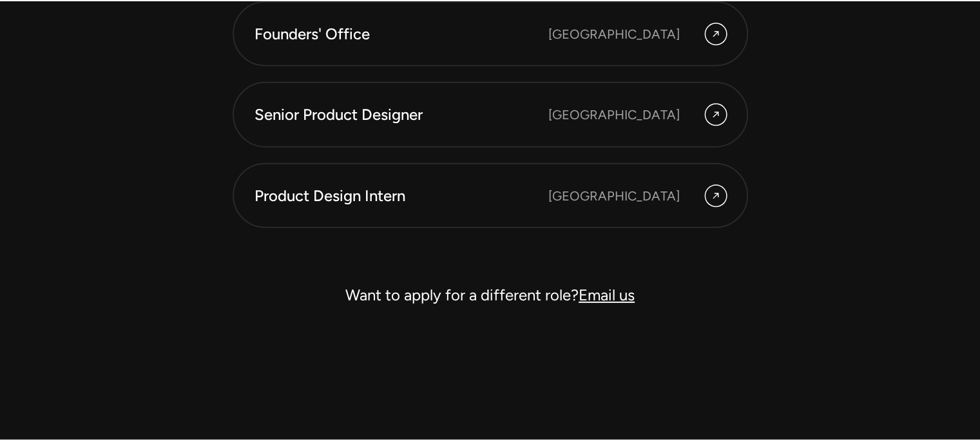  Describe the element at coordinates (401, 196) in the screenshot. I see `div: Product Design Intern` at that location.